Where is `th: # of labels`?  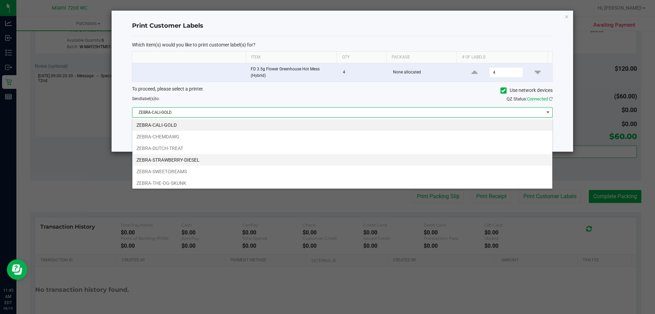 th: # of labels is located at coordinates (502, 57).